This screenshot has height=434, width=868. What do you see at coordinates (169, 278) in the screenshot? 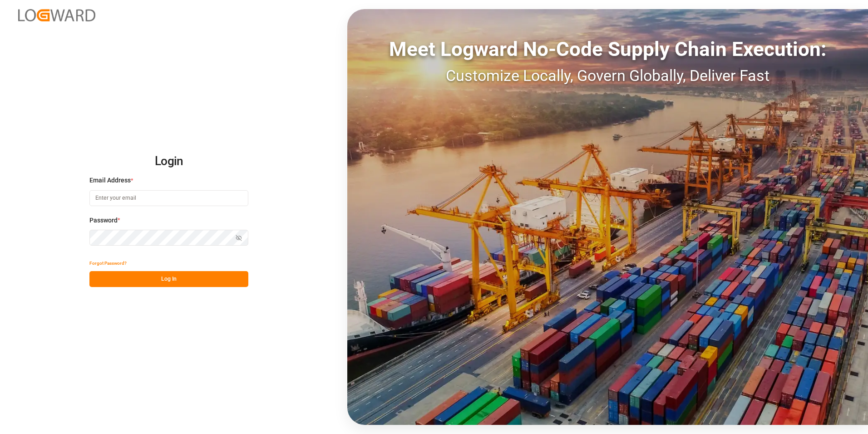
I see `button: Log In` at bounding box center [169, 278].